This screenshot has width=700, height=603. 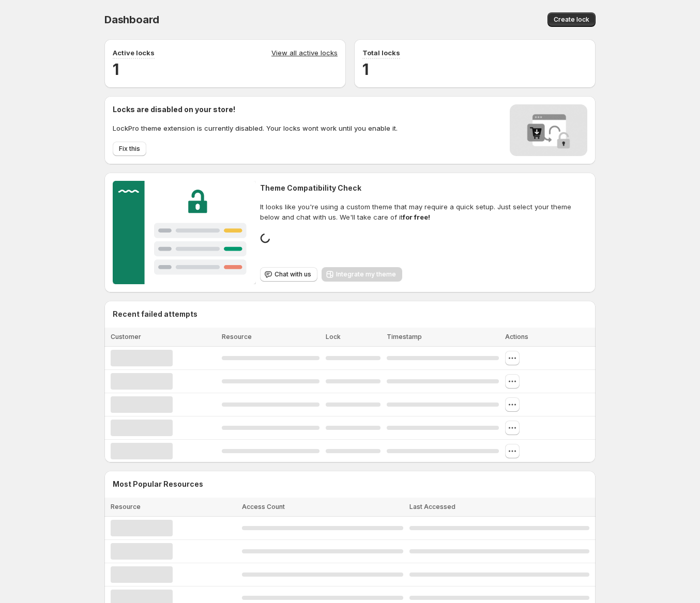 What do you see at coordinates (255, 128) in the screenshot?
I see `p: LockPro theme extension is currently disabled. Your locks wont work until you enable it.` at bounding box center [255, 128].